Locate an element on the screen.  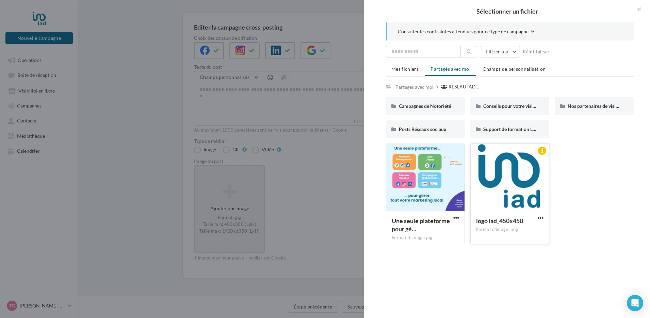
span: Support de formation Localads is located at coordinates (516, 129).